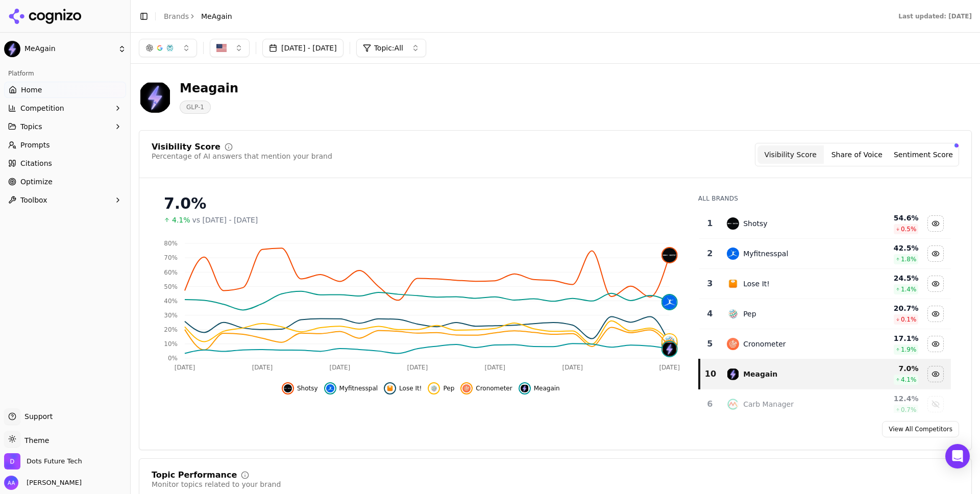 This screenshot has width=980, height=494. Describe the element at coordinates (176, 17) in the screenshot. I see `a: Brands` at that location.